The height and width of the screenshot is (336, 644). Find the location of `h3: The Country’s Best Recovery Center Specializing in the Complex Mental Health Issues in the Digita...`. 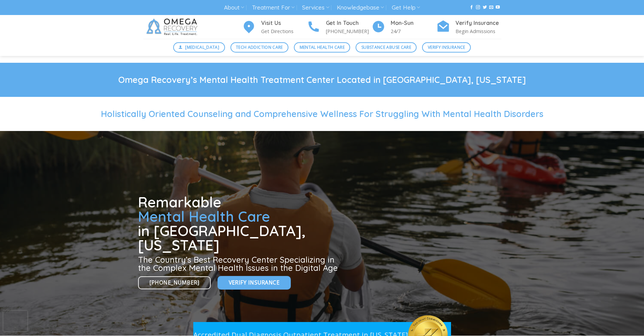

h3: The Country’s Best Recovery Center Specializing in the Complex Mental Health Issues in the Digita... is located at coordinates (239, 264).